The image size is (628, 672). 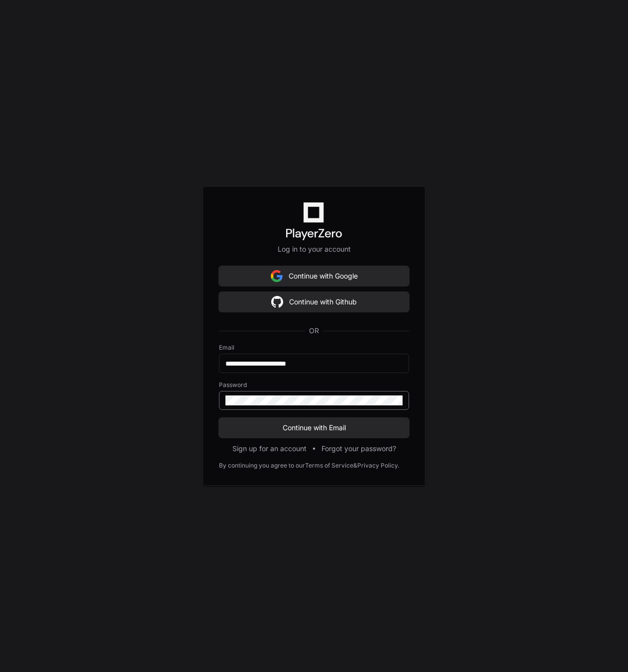 I want to click on label: Email, so click(x=314, y=348).